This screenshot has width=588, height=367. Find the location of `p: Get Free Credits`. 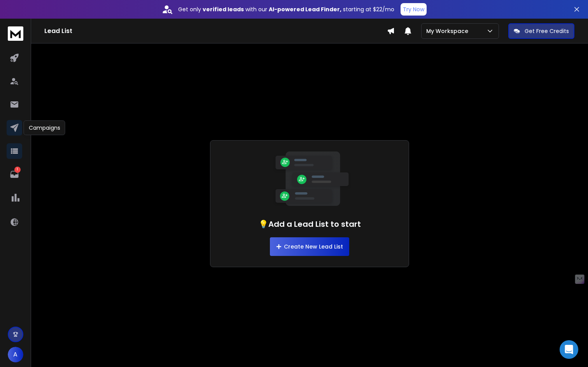

p: Get Free Credits is located at coordinates (546, 31).